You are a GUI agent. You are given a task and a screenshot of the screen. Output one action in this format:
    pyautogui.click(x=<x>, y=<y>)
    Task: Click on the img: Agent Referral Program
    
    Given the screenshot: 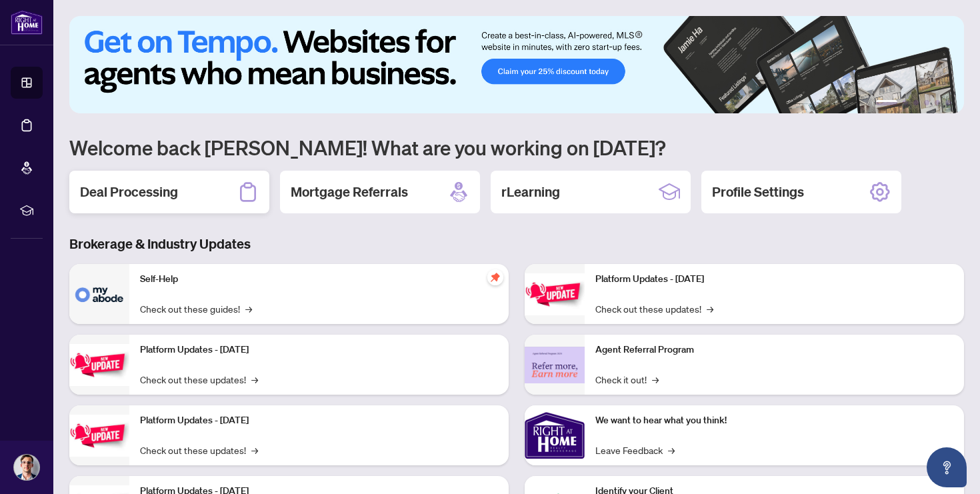 What is the action you would take?
    pyautogui.click(x=554, y=365)
    